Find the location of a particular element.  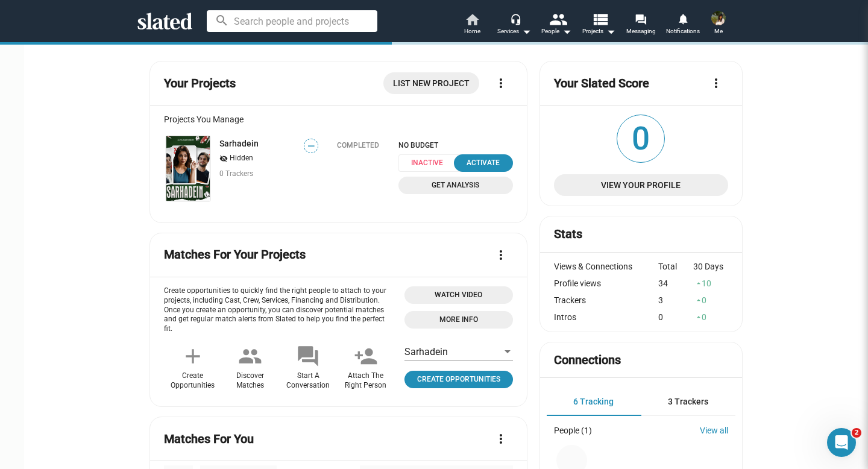

div: Services is located at coordinates (514, 32).